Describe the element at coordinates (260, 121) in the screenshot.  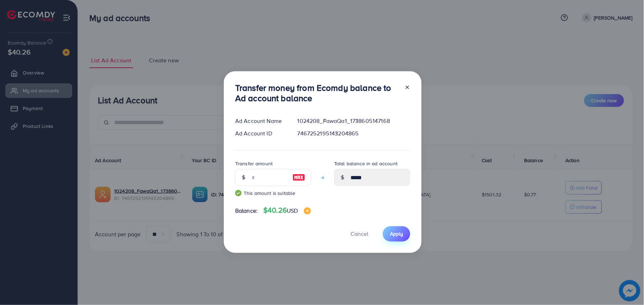
I see `div: Ad Account Name` at that location.